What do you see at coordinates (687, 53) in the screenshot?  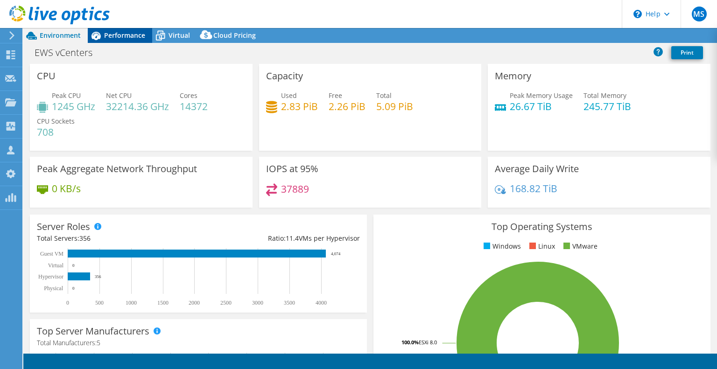 I see `a: Print` at bounding box center [687, 53].